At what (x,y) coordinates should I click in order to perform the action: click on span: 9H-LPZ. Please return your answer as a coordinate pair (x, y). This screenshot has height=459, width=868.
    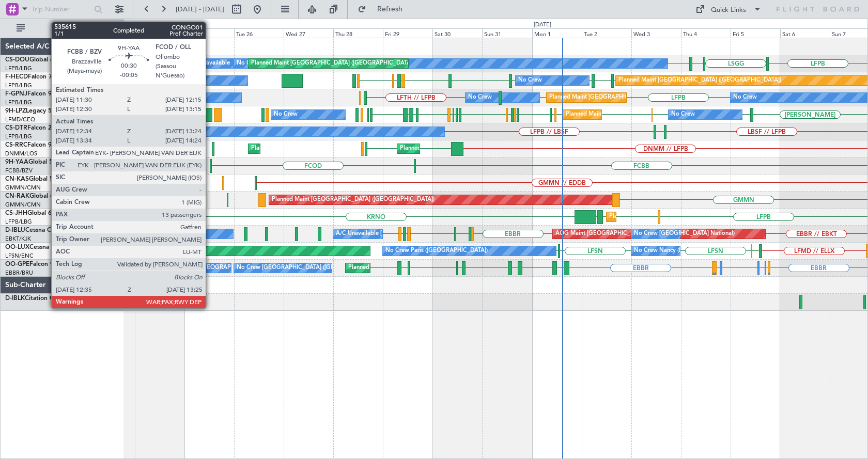
    Looking at the image, I should click on (15, 111).